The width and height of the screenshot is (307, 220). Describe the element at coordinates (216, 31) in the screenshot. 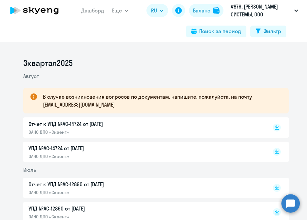

I see `button: Поиск за период` at that location.